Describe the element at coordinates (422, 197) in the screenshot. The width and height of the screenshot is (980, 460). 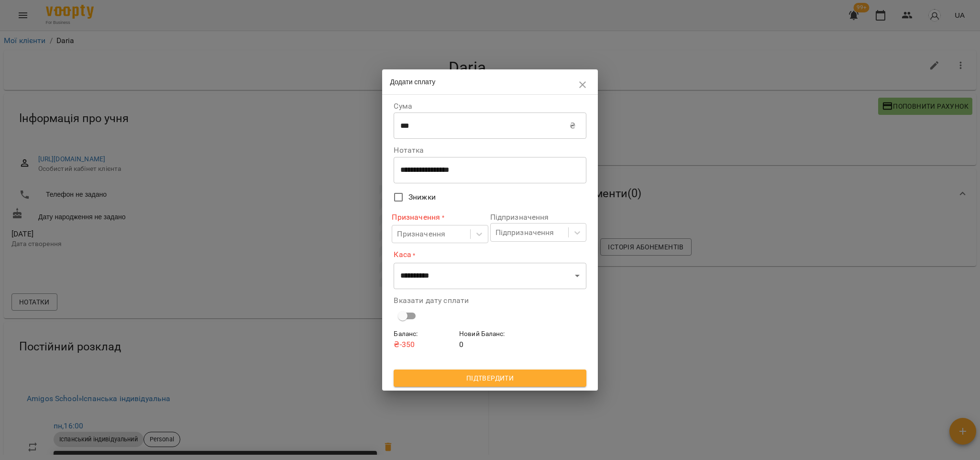
I see `span: Знижки` at that location.